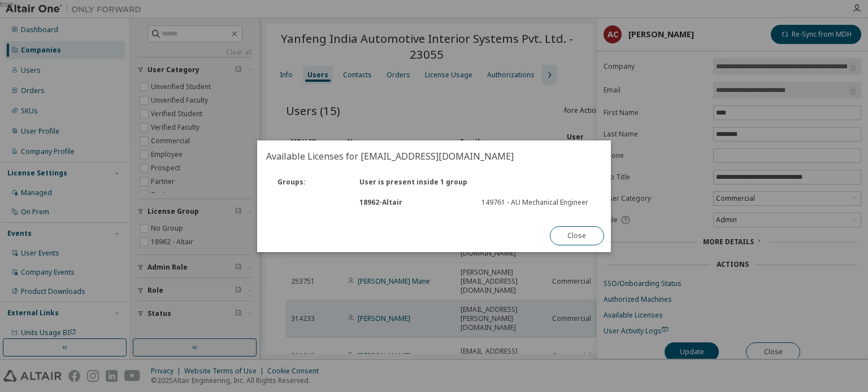 This screenshot has width=868, height=392. What do you see at coordinates (311, 182) in the screenshot?
I see `div: Groups :` at bounding box center [311, 182].